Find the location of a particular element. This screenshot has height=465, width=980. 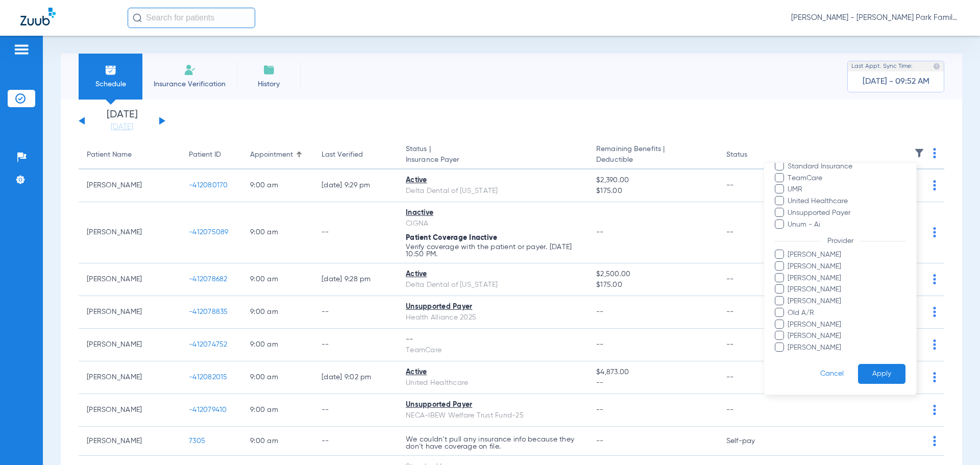

span: Unsupported Payer is located at coordinates (847, 213).